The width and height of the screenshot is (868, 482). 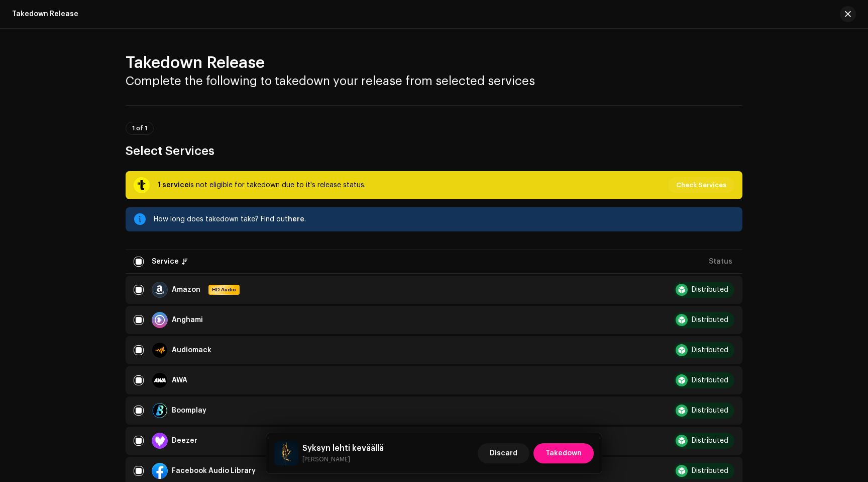 I want to click on span: HD Audio, so click(x=224, y=290).